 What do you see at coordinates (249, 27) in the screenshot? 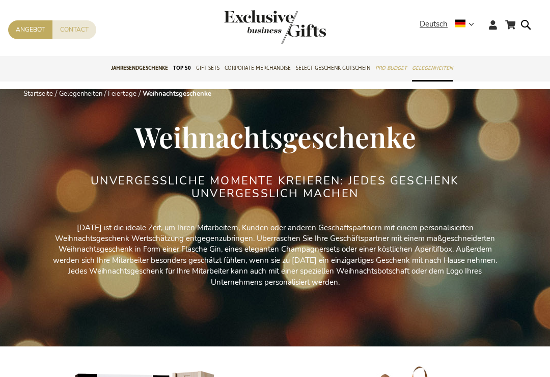
I see `a: store logo` at bounding box center [249, 27].